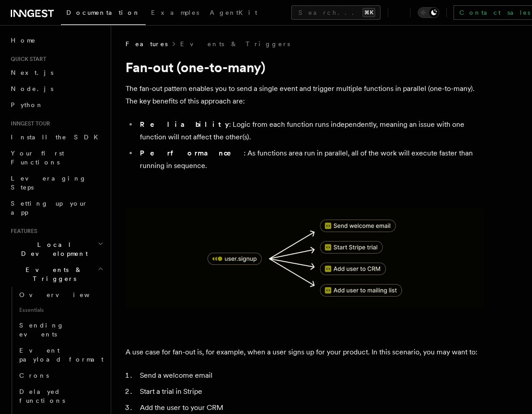 The width and height of the screenshot is (532, 414). What do you see at coordinates (56, 158) in the screenshot?
I see `a: Your first Functions` at bounding box center [56, 158].